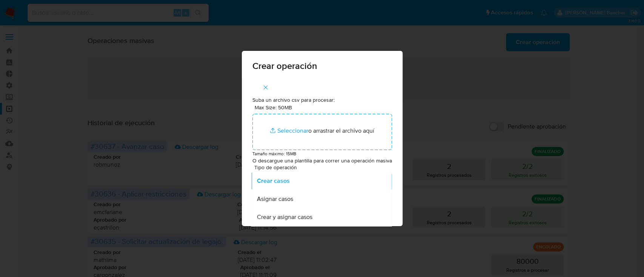 This screenshot has width=644, height=277. What do you see at coordinates (322, 161) in the screenshot?
I see `p: O descargue una plantilla para correr una operación masiva` at bounding box center [322, 161].